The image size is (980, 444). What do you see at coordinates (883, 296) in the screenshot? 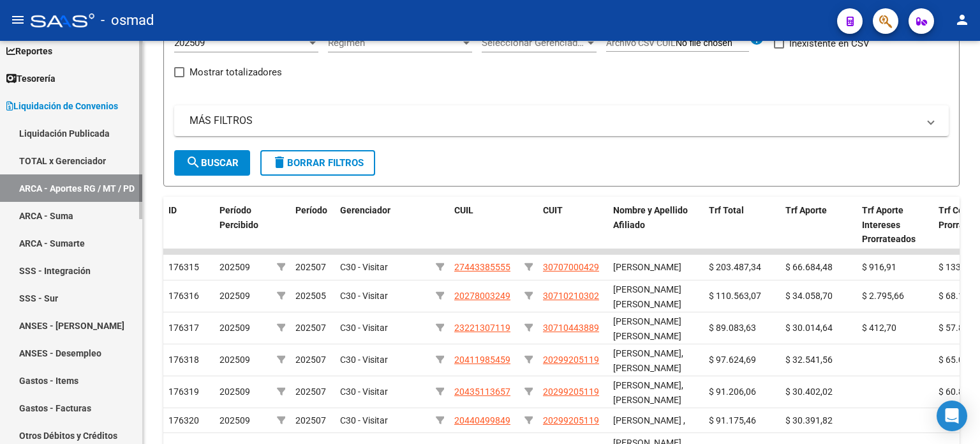
I see `span: $ 2.795,66` at bounding box center [883, 296].